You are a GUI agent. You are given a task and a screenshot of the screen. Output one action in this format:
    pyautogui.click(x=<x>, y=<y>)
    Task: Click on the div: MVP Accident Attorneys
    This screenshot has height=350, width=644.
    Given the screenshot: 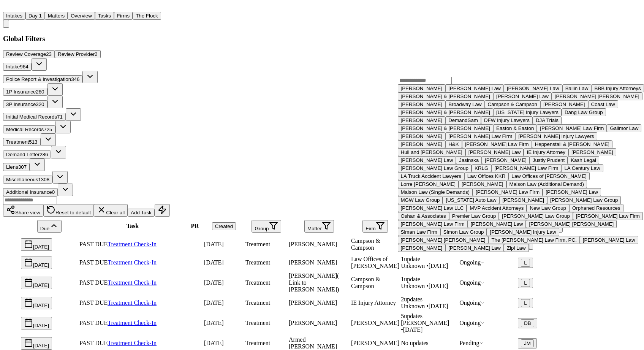 What is the action you would take?
    pyautogui.click(x=497, y=208)
    